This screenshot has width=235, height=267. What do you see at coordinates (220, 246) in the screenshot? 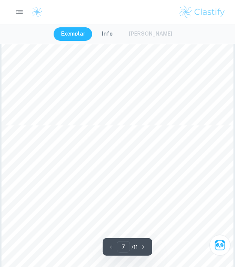
I see `button: Ask Clai` at bounding box center [220, 246].